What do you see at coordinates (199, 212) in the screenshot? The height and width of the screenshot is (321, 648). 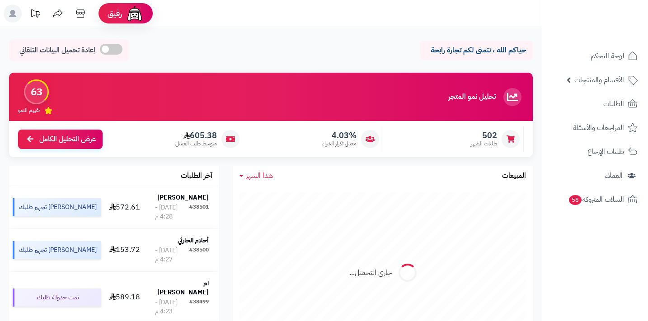 I see `div: #38501` at bounding box center [199, 212].